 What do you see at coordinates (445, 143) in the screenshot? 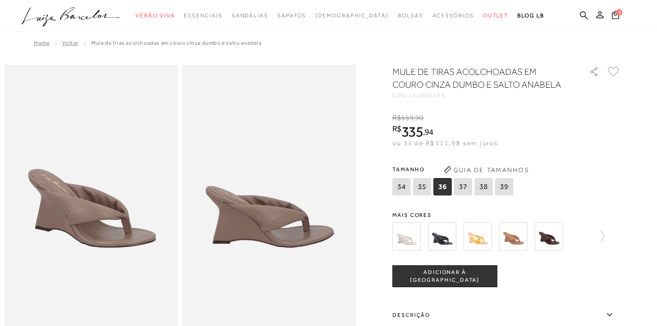
I see `span: ou 3x de R$111,98 sem juros` at bounding box center [445, 143].